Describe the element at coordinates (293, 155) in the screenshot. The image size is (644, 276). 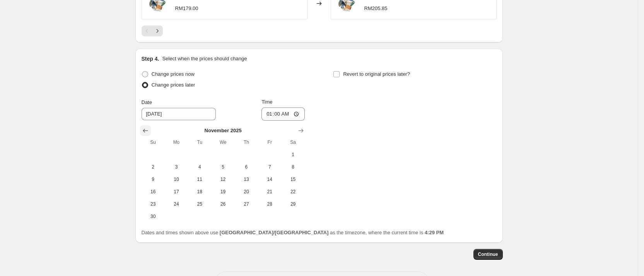
I see `button: Saturday November 1 2025` at that location.